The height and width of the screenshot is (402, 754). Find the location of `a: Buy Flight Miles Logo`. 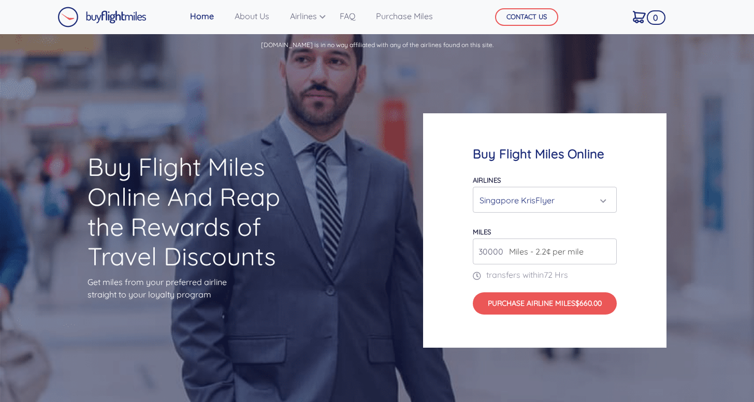

a: Buy Flight Miles Logo is located at coordinates (102, 17).